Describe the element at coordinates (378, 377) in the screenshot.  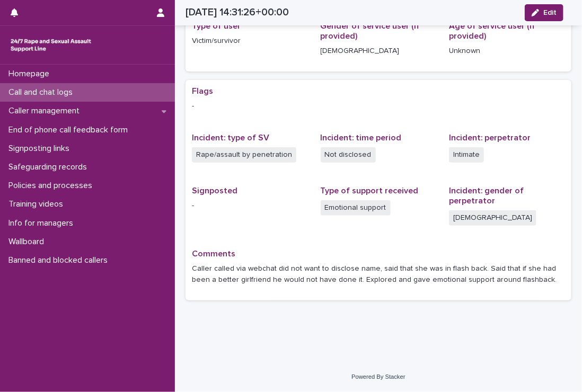
I see `a: Powered By Stacker` at that location.